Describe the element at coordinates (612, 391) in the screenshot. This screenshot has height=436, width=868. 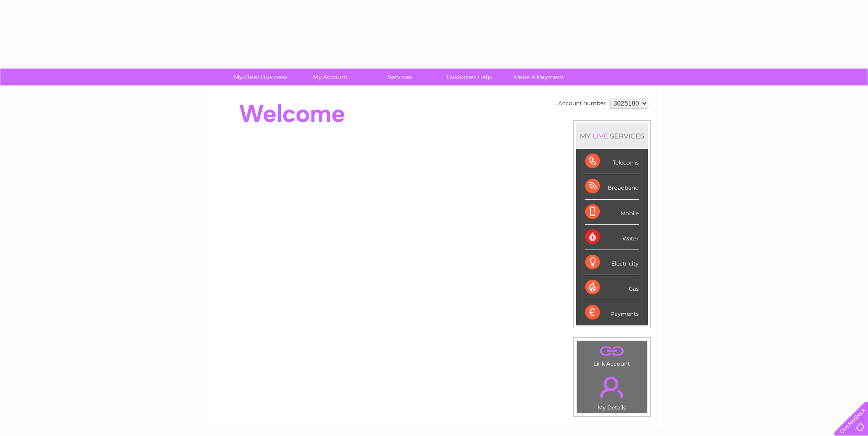
I see `td: My Details` at that location.